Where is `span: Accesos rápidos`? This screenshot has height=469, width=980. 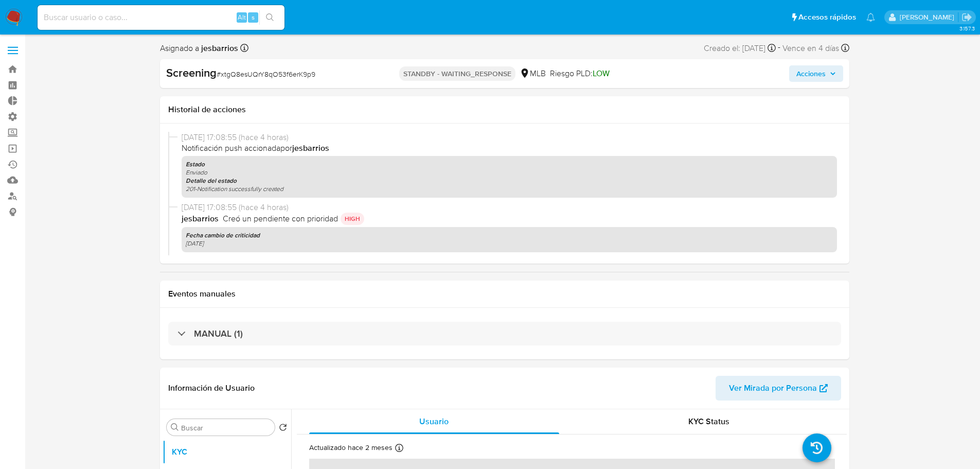 span: Accesos rápidos is located at coordinates (827, 17).